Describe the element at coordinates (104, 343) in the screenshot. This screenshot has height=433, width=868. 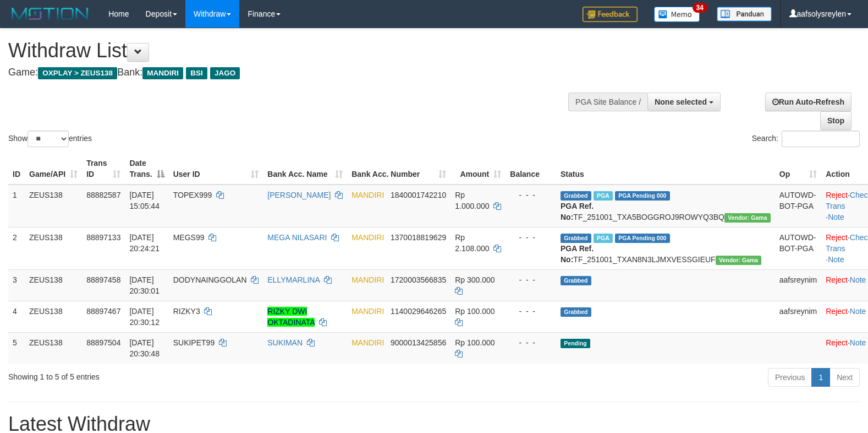
I see `span: 88897504` at that location.